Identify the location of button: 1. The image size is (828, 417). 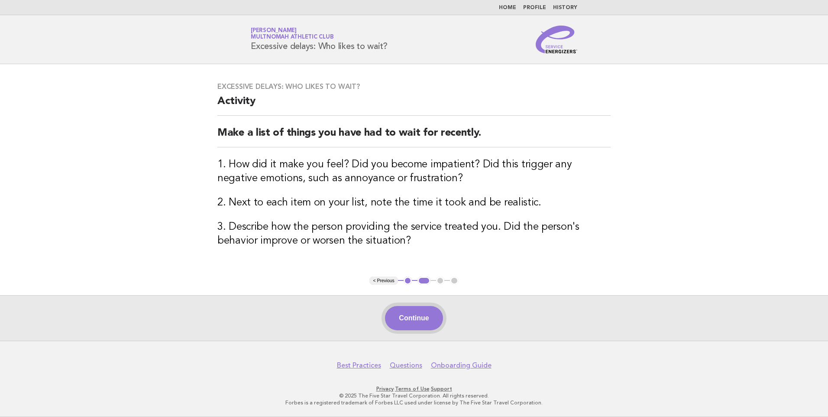
(408, 281).